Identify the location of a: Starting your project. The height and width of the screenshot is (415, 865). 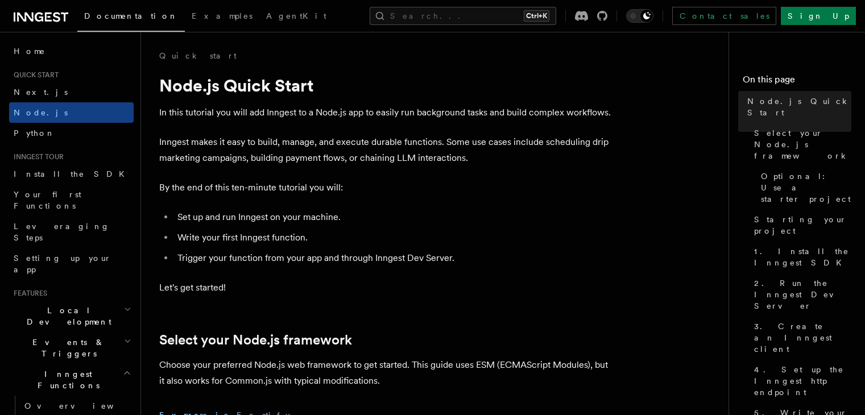
(800, 225).